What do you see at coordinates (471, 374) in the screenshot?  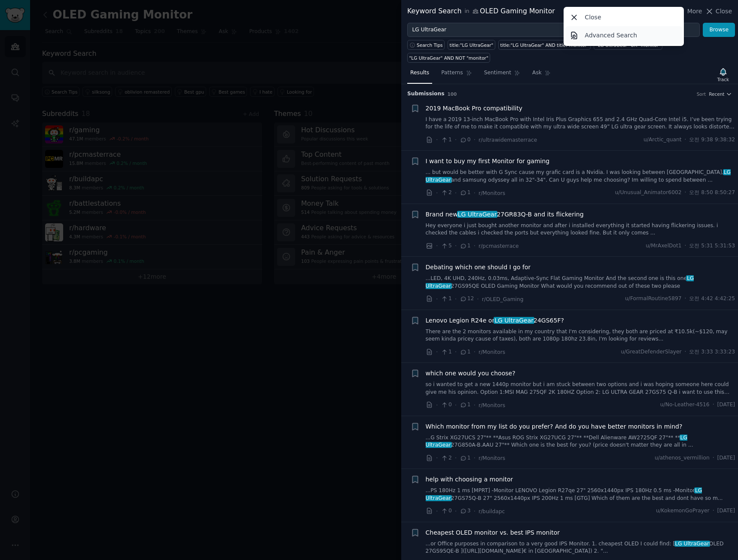 I see `a: which one would you choose?` at bounding box center [471, 374].